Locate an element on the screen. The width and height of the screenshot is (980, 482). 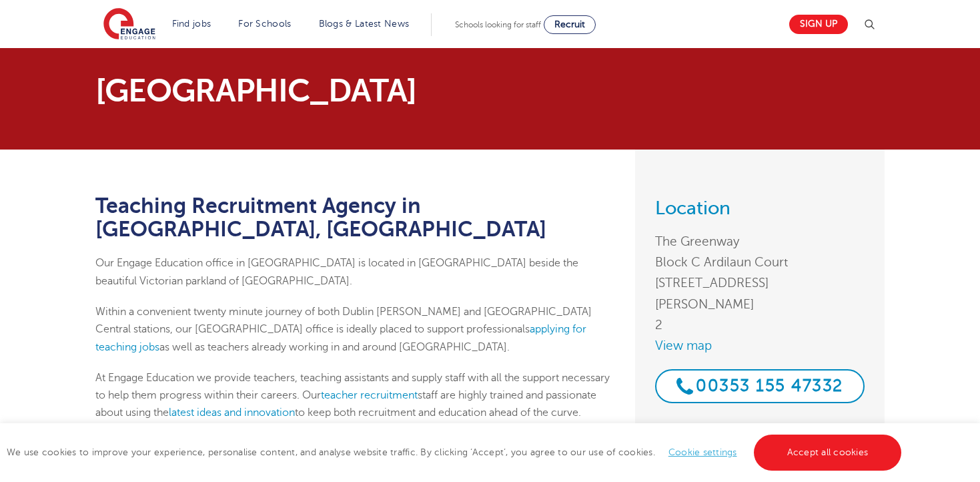
a: latest ideas and innovation is located at coordinates (232, 413).